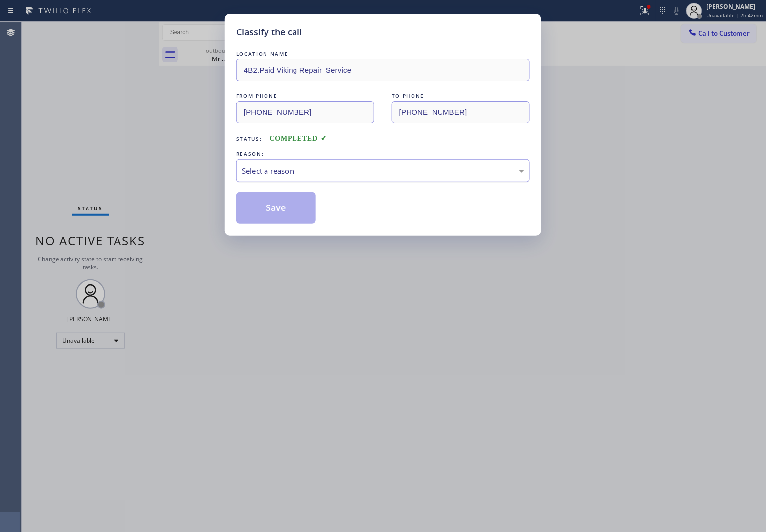 The image size is (766, 532). Describe the element at coordinates (461, 112) in the screenshot. I see `input: To phone` at that location.